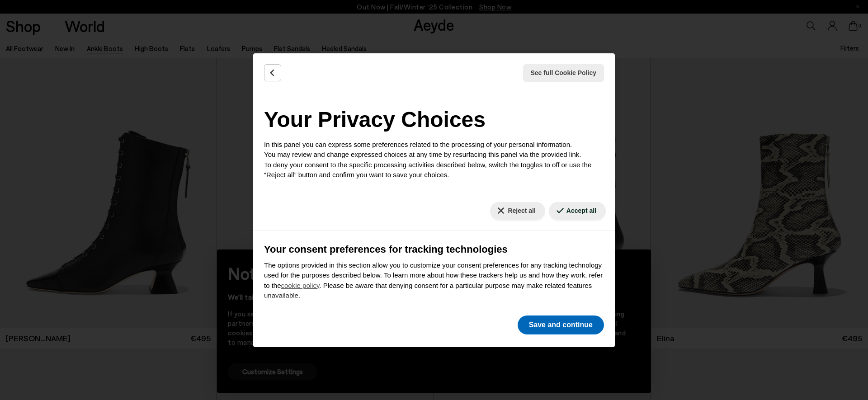 The width and height of the screenshot is (868, 400). What do you see at coordinates (517, 211) in the screenshot?
I see `button: Reject all` at bounding box center [517, 211].